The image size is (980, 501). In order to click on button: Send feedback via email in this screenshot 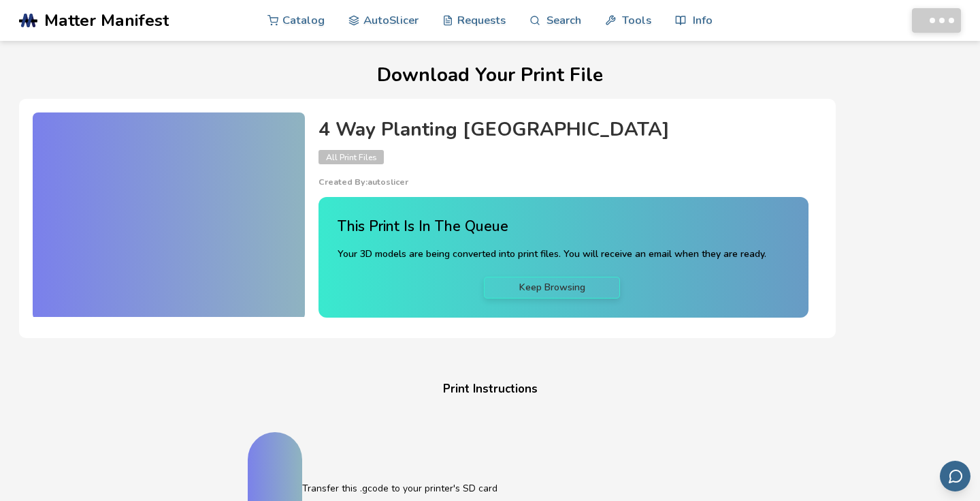, I will do `click(955, 475)`.